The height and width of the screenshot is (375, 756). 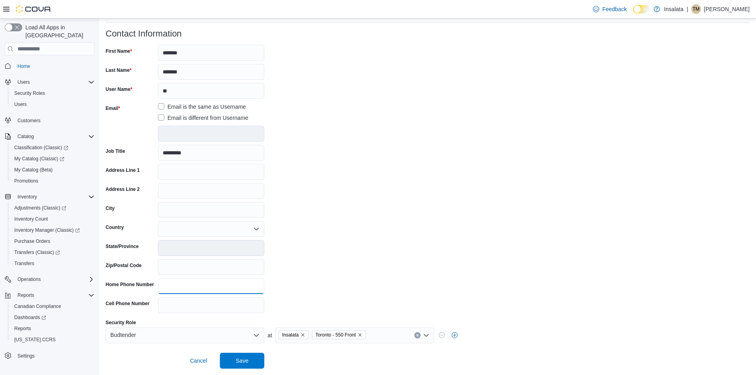 What do you see at coordinates (115, 151) in the screenshot?
I see `label: Job Title` at bounding box center [115, 151].